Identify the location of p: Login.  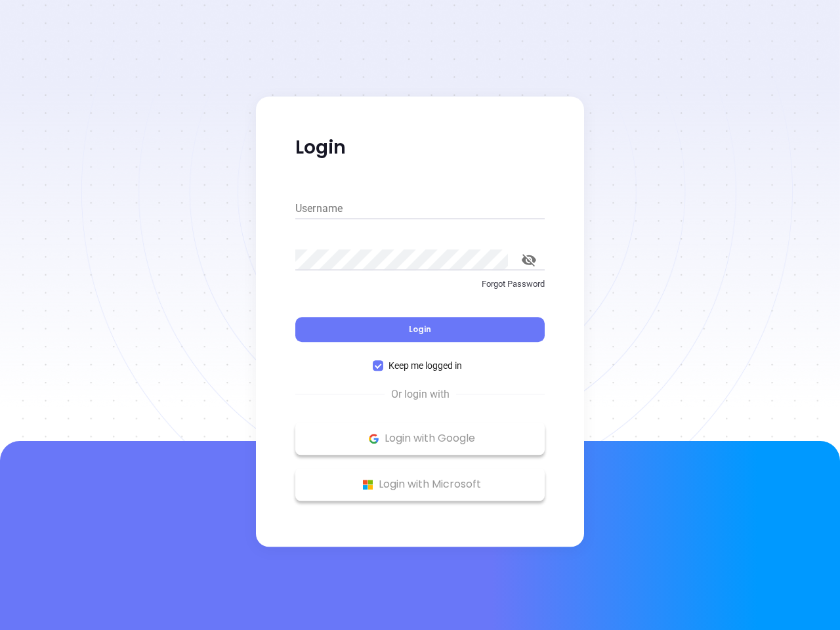
(420, 148).